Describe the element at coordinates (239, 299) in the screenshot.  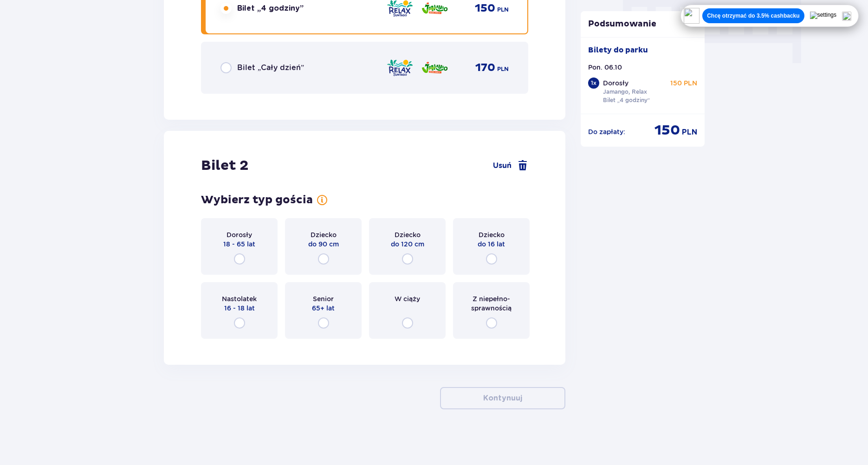
I see `span: Nastolatek` at that location.